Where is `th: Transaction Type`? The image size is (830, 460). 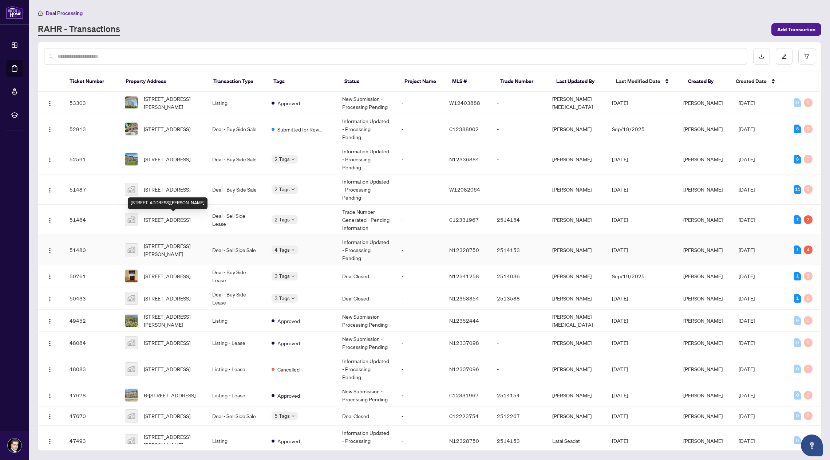 th: Transaction Type is located at coordinates (237, 82).